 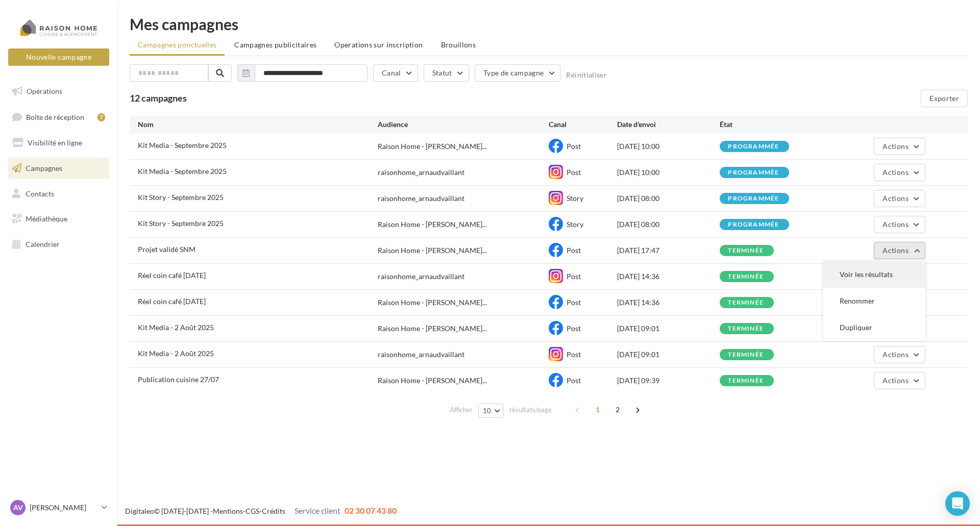 I want to click on button: Dupliquer, so click(x=874, y=327).